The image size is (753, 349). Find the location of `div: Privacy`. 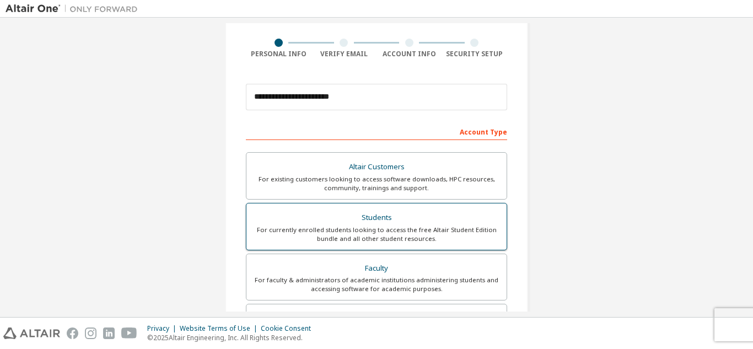

div: Privacy is located at coordinates (163, 329).